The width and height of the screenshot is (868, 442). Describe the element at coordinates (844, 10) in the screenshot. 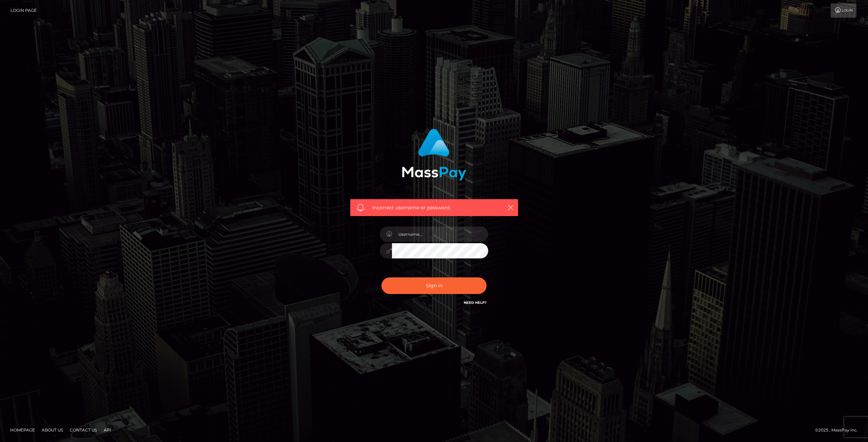

I see `a: Login` at that location.